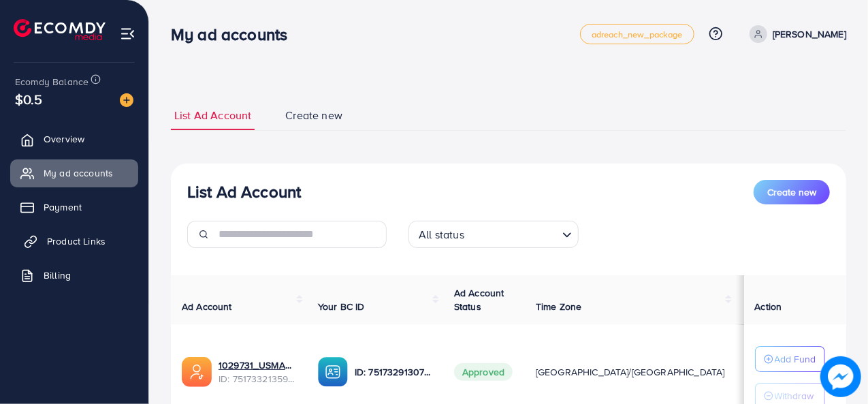 The width and height of the screenshot is (868, 404). Describe the element at coordinates (212, 115) in the screenshot. I see `span: List Ad Account` at that location.